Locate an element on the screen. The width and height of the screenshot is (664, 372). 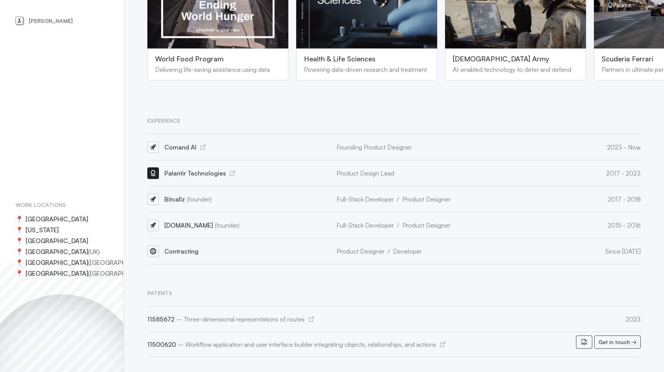
span: Product Design Lead is located at coordinates (365, 173).